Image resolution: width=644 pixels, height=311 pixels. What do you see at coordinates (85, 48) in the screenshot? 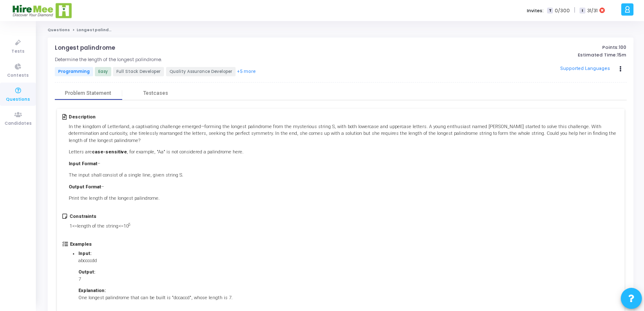
I see `p: Longest palindrome` at bounding box center [85, 48].